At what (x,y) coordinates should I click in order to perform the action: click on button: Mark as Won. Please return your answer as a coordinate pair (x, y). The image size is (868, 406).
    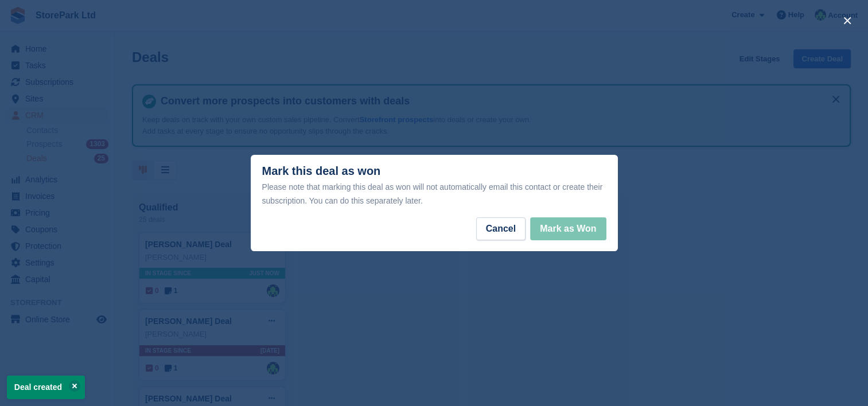
    Looking at the image, I should click on (568, 229).